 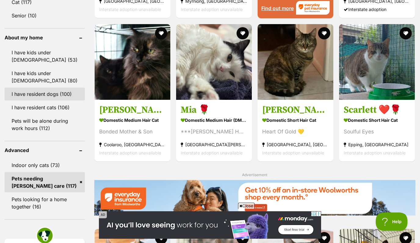 What do you see at coordinates (45, 150) in the screenshot?
I see `header: Advanced` at bounding box center [45, 150].